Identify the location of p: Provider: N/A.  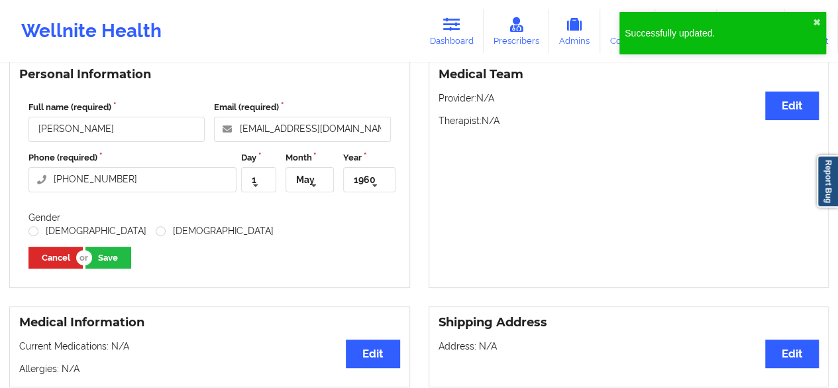
(629, 98).